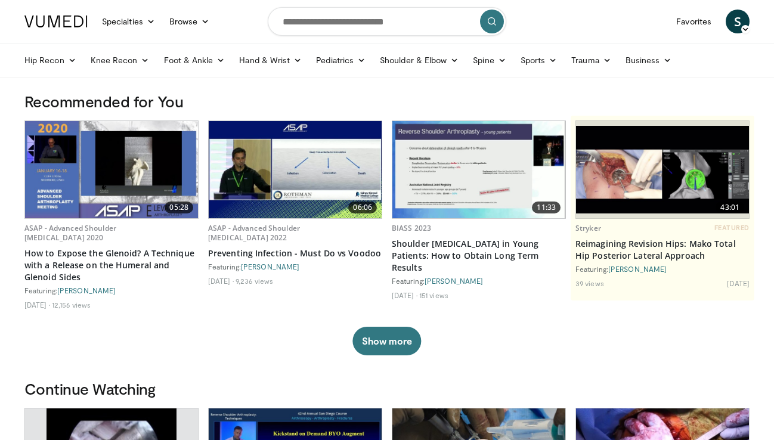 The height and width of the screenshot is (440, 774). Describe the element at coordinates (731, 228) in the screenshot. I see `span: FEATURED` at that location.